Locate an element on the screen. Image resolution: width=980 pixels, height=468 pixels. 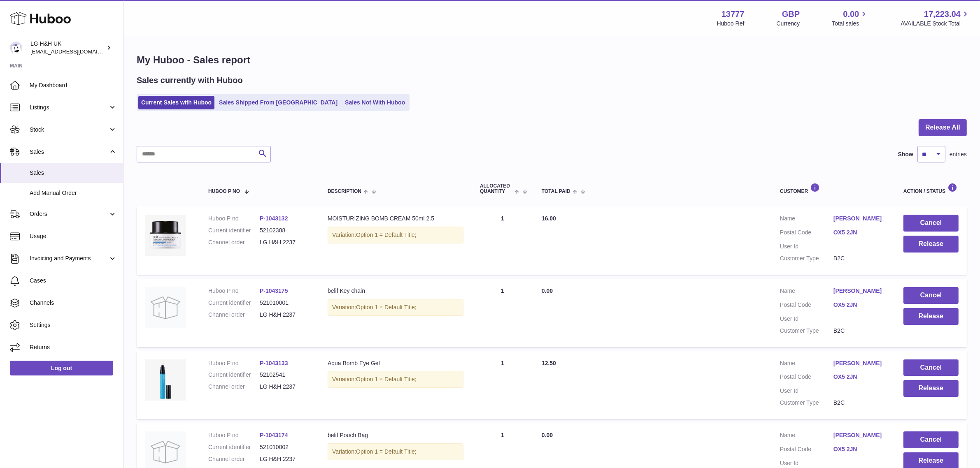
span: Cases is located at coordinates (73, 281).